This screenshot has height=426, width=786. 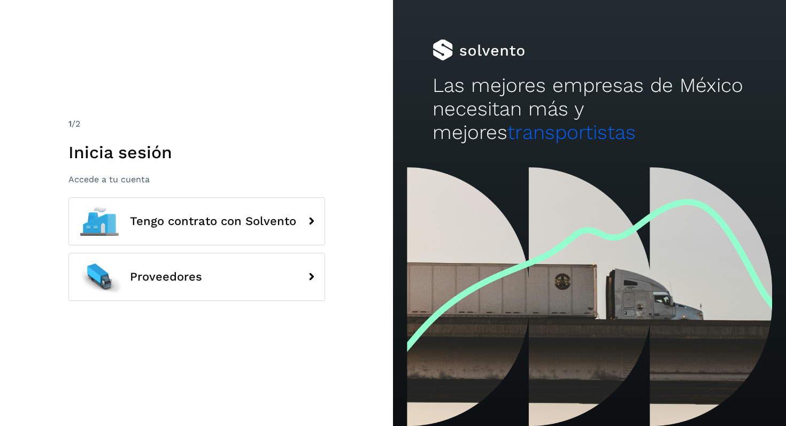 What do you see at coordinates (197, 179) in the screenshot?
I see `p: Accede a tu cuenta` at bounding box center [197, 179].